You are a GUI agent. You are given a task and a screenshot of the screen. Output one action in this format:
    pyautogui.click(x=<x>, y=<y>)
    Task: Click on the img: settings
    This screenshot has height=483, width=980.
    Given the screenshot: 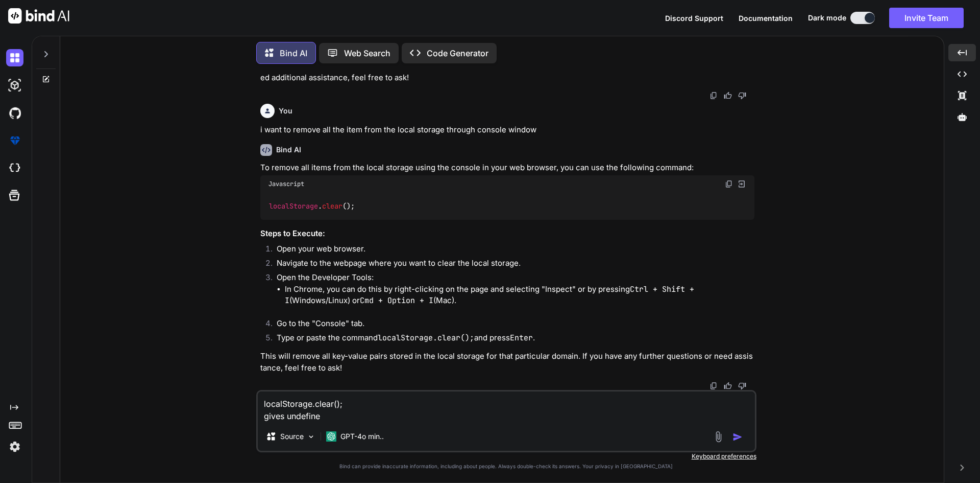 What is the action you would take?
    pyautogui.click(x=15, y=447)
    